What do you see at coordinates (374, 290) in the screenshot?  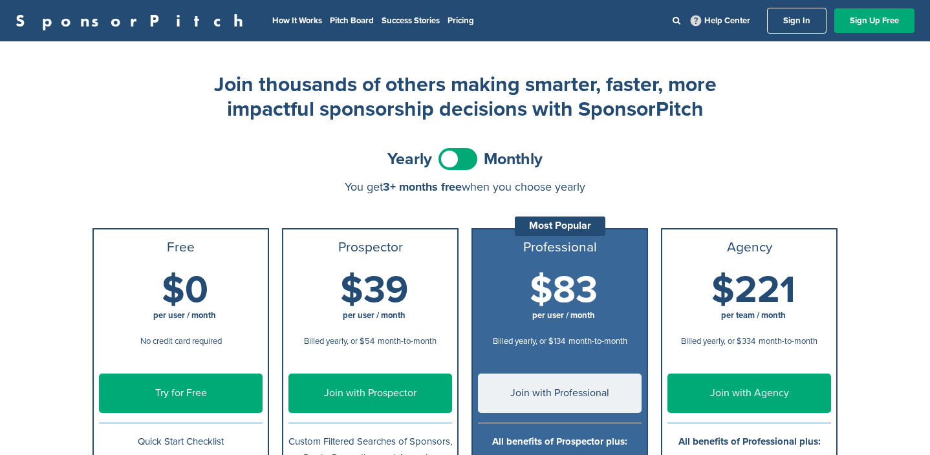 I see `span: $39` at bounding box center [374, 290].